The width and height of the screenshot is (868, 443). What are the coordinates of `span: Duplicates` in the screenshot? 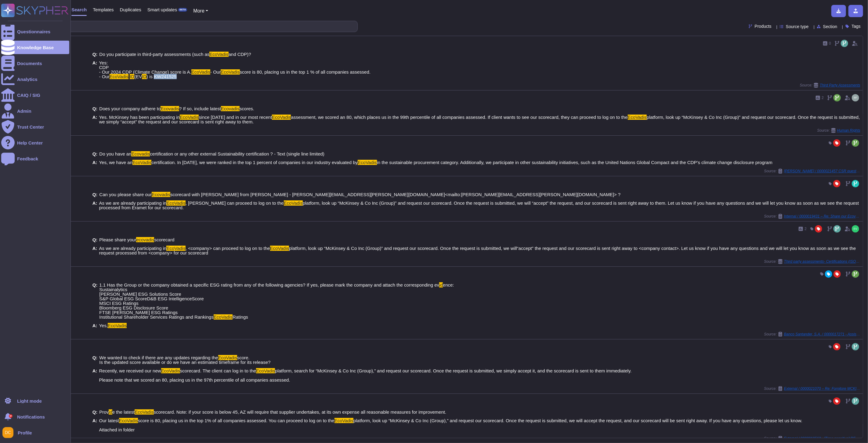 It's located at (131, 10).